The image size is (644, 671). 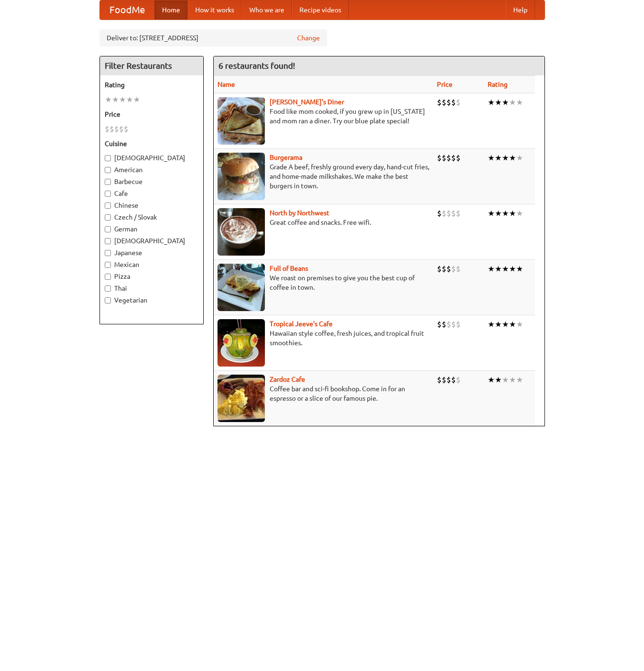 What do you see at coordinates (108, 265) in the screenshot?
I see `input: Mexican` at bounding box center [108, 265].